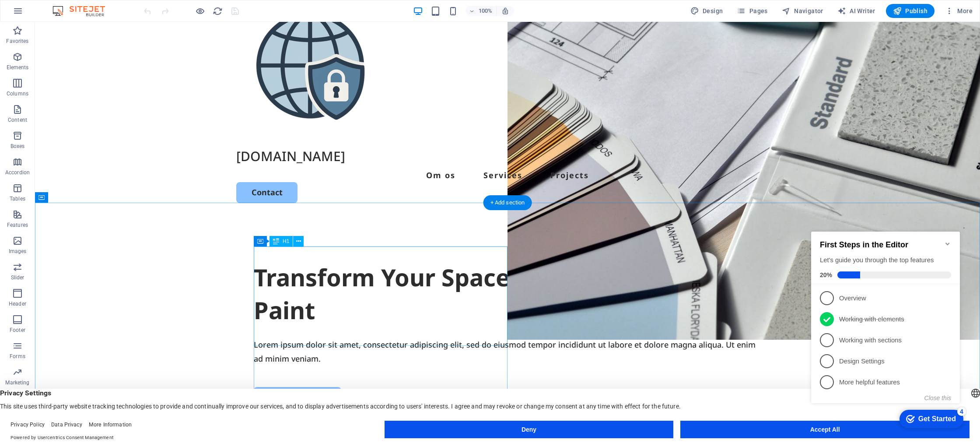 Image resolution: width=980 pixels, height=447 pixels. Describe the element at coordinates (17, 382) in the screenshot. I see `p: Marketing` at that location.